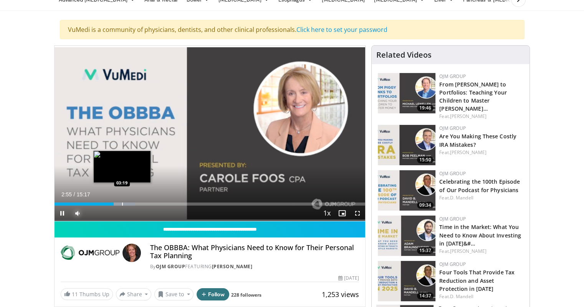 This screenshot has width=584, height=307. I want to click on img: 282c92bf-9480-4465-9a17-aeac8df0c943.150x105_q85_crop-smart_upscale.jpg, so click(407, 93).